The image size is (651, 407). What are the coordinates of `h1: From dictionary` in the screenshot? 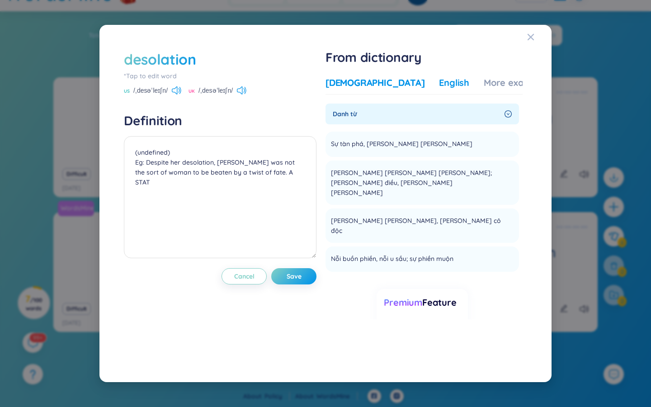 It's located at (424, 57).